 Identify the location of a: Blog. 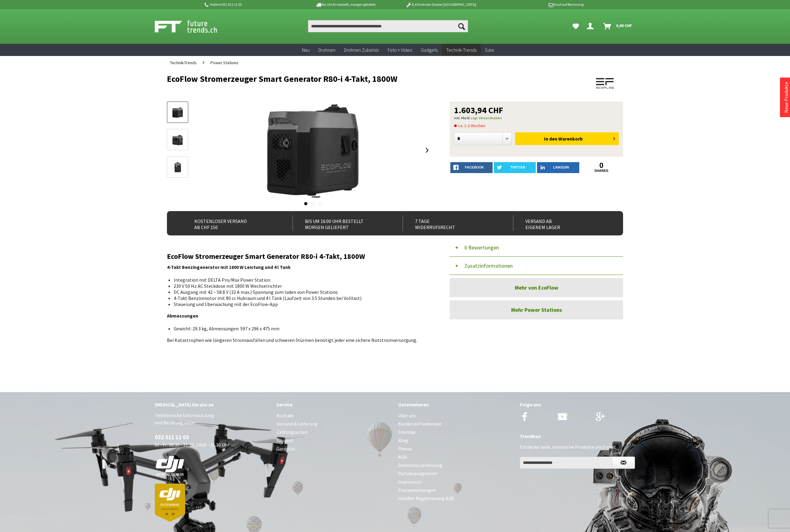
(456, 440).